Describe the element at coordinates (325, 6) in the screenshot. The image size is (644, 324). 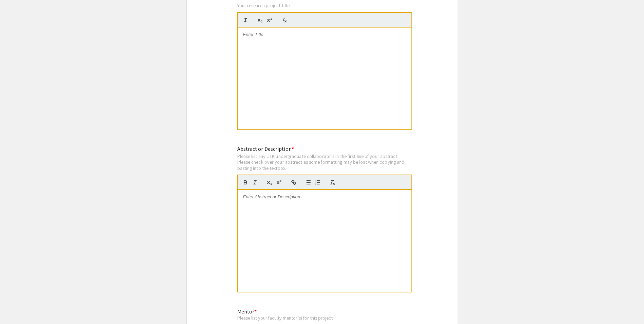
I see `div: Your research project title` at that location.